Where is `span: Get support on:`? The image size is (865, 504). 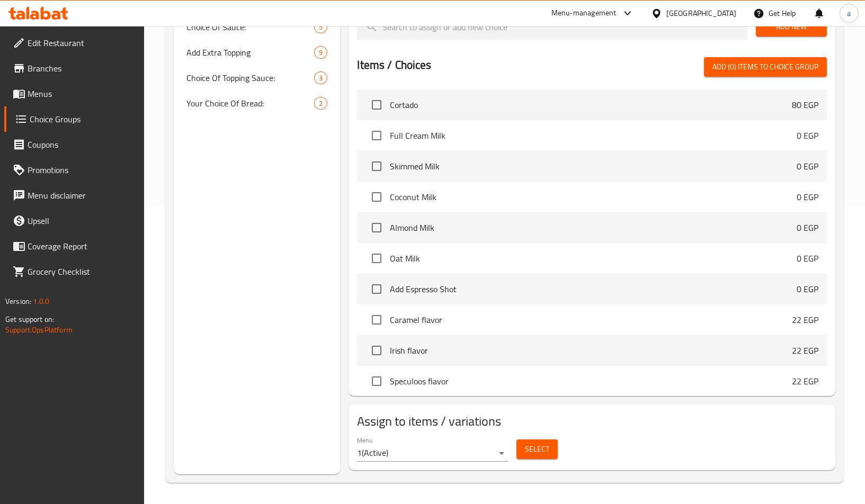
span: Get support on: is located at coordinates (30, 319).